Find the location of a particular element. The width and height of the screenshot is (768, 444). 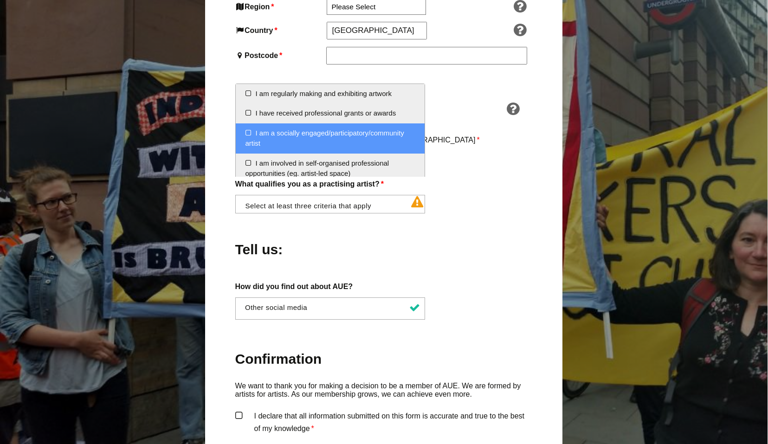

label: Region is located at coordinates (280, 6).